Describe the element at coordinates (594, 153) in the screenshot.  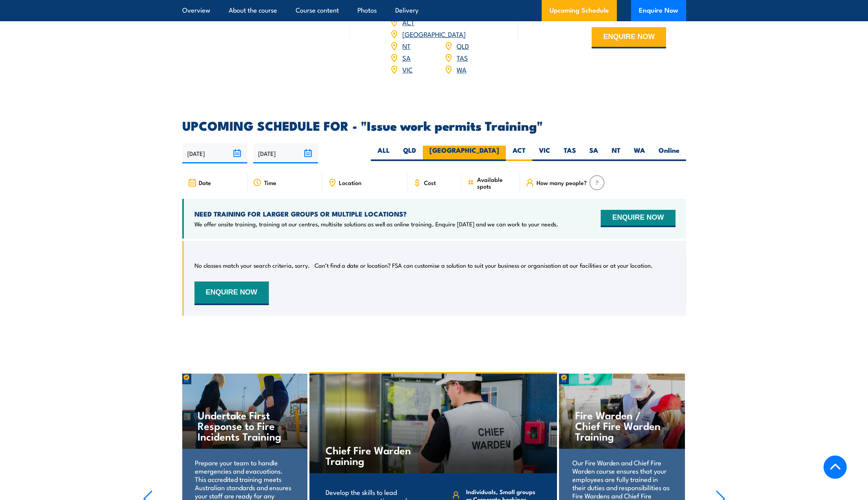
I see `label: SA` at that location.